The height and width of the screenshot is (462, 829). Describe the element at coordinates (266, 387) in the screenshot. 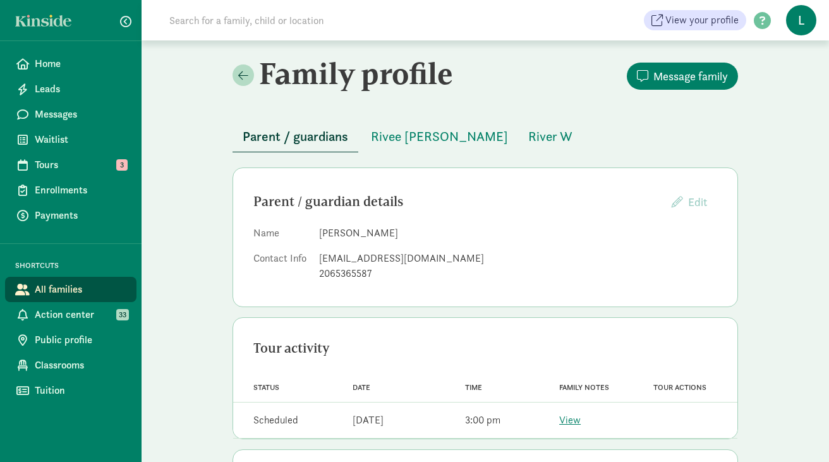

I see `span: Status` at that location.